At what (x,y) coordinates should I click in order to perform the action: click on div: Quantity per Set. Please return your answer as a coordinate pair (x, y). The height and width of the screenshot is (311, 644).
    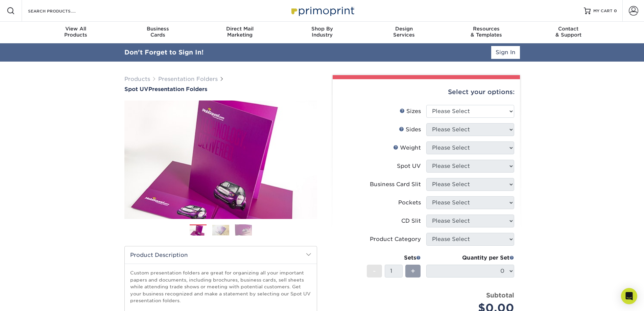
    Looking at the image, I should click on (470, 258).